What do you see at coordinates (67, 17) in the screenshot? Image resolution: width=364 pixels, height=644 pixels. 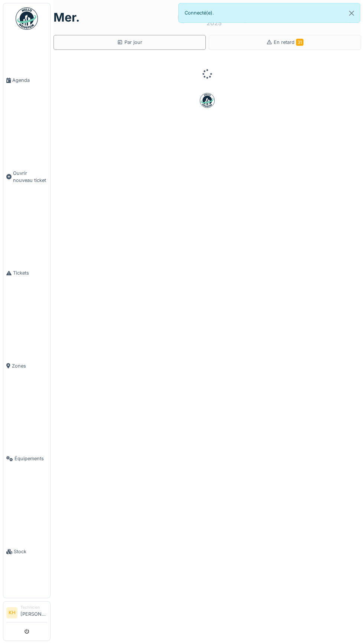 I see `h1: mer.` at bounding box center [67, 17].